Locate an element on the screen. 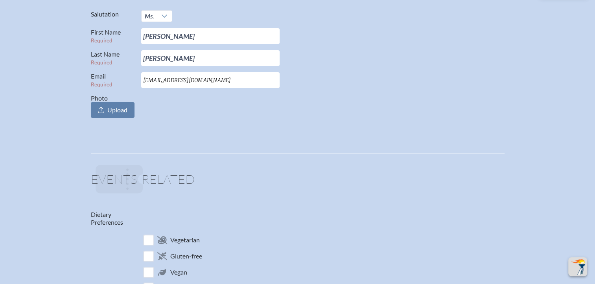 The image size is (595, 284). label: Email is located at coordinates (113, 80).